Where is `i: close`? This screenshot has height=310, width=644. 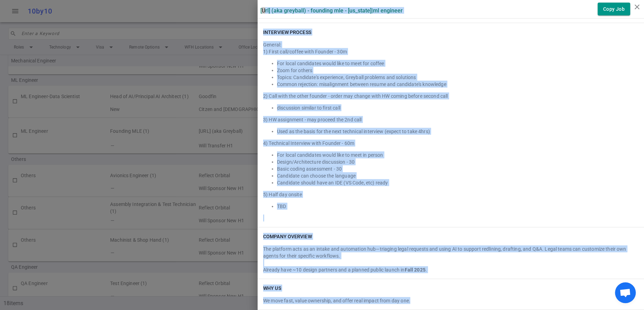
i: close is located at coordinates (637, 7).